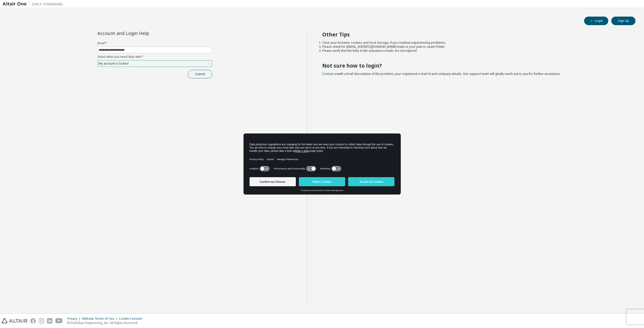 The height and width of the screenshot is (328, 644). What do you see at coordinates (74, 319) in the screenshot?
I see `div: Privacy` at bounding box center [74, 319].